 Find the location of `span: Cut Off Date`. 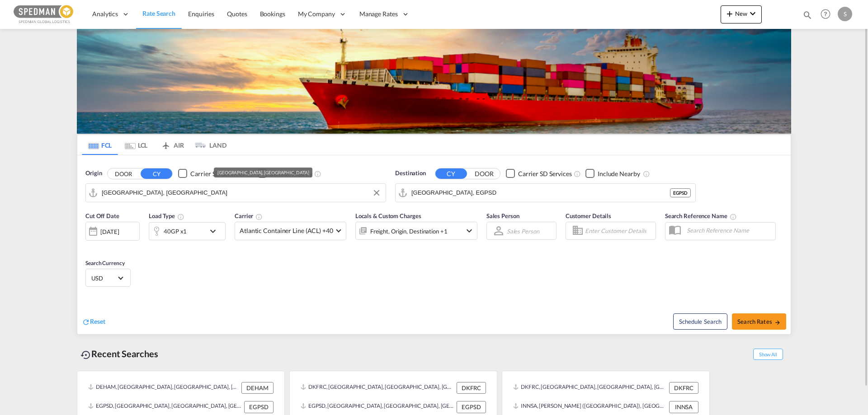

span: Cut Off Date is located at coordinates (102, 216).